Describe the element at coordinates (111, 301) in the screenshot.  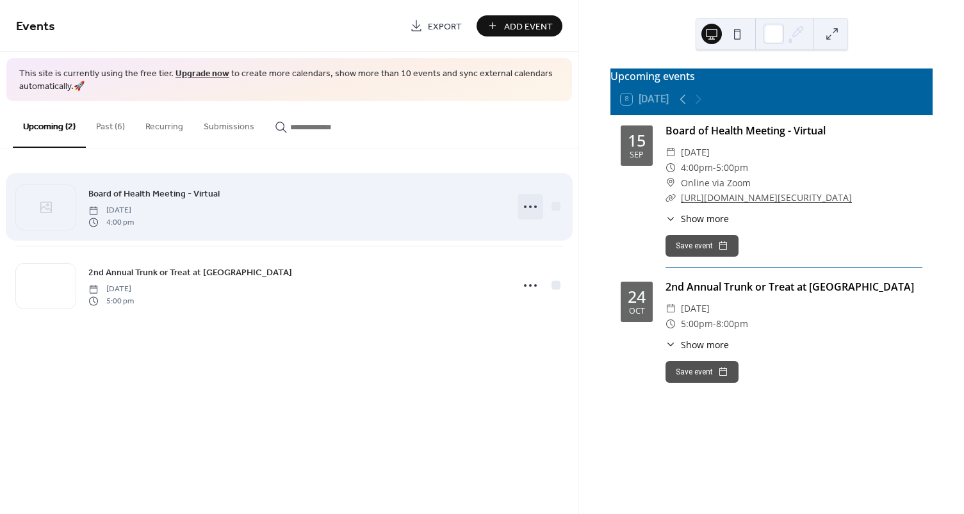
I see `span: 5:00 pm` at that location.